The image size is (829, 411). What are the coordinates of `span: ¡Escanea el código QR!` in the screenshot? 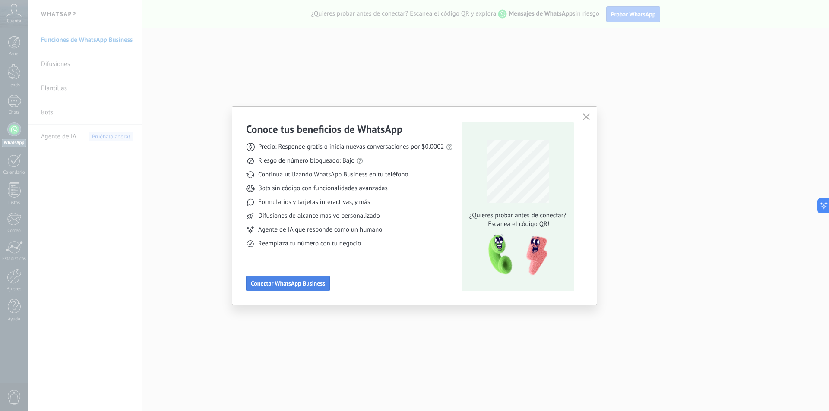 It's located at (518, 225).